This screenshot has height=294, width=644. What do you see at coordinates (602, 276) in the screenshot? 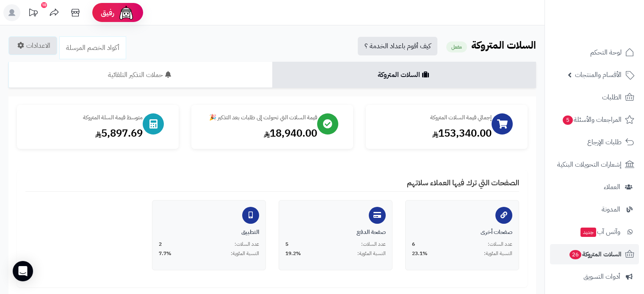
I see `span: أدوات التسويق` at bounding box center [602, 276].